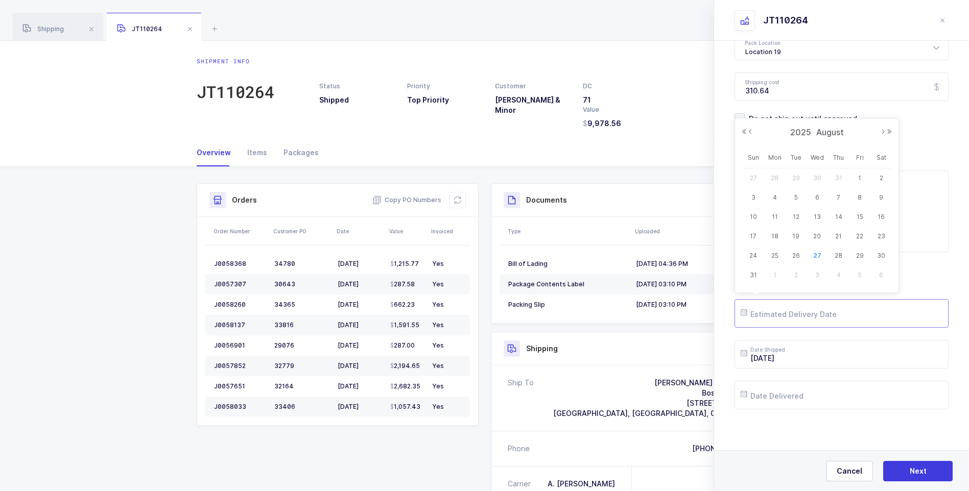 Image resolution: width=969 pixels, height=491 pixels. Describe the element at coordinates (402, 284) in the screenshot. I see `span: 287.58` at that location.